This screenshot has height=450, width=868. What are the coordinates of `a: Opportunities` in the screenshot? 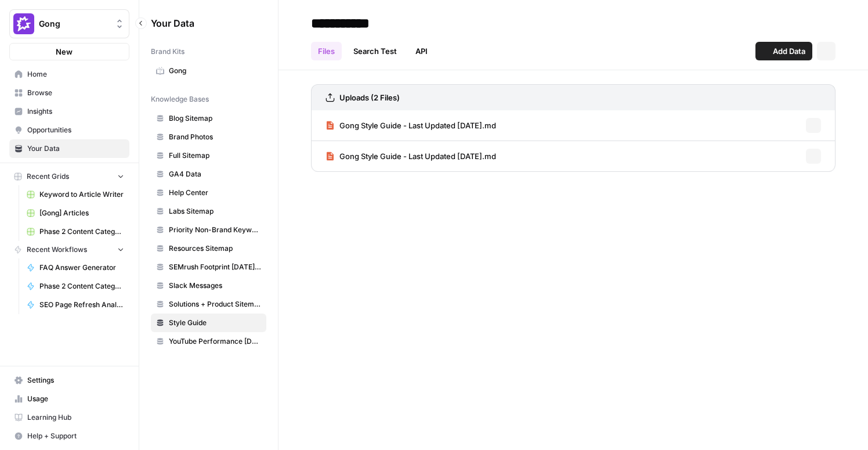 It's located at (69, 130).